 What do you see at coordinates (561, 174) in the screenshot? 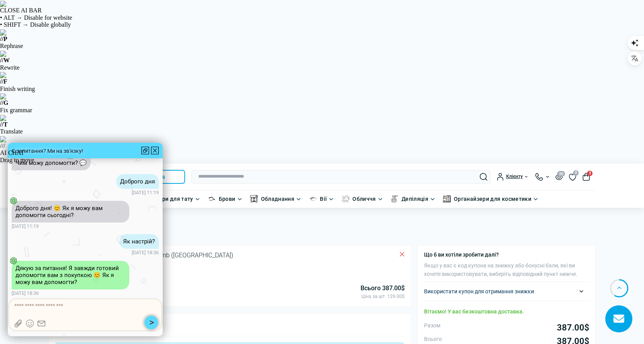
I see `span: 20` at bounding box center [561, 174].